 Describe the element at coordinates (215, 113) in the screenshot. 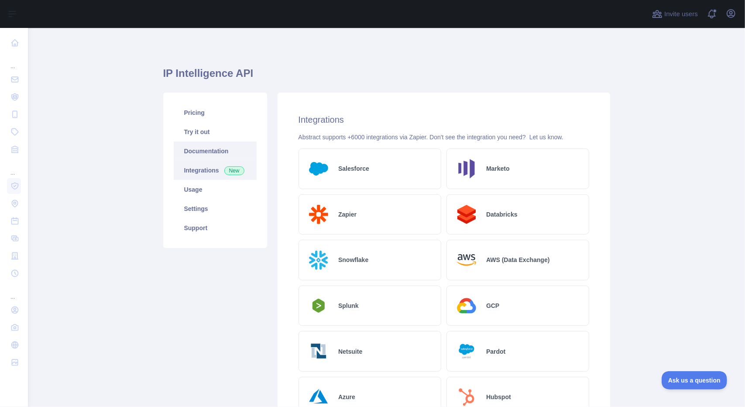

I see `a: Pricing` at that location.